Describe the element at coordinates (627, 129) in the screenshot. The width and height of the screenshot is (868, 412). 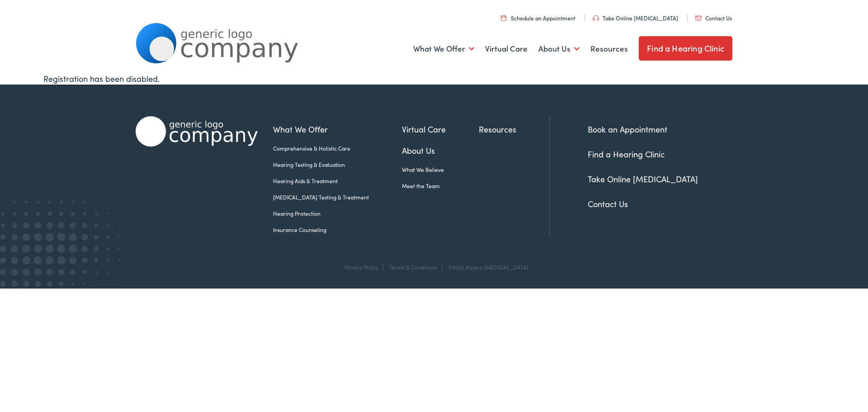
I see `a: Book an Appointment` at that location.